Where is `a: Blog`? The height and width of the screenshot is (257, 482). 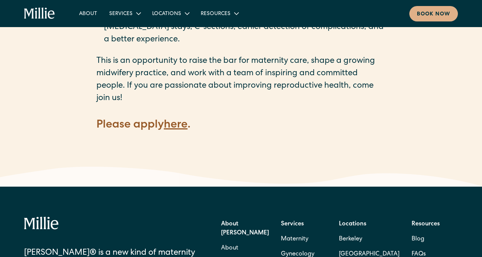 a: Blog is located at coordinates (418, 239).